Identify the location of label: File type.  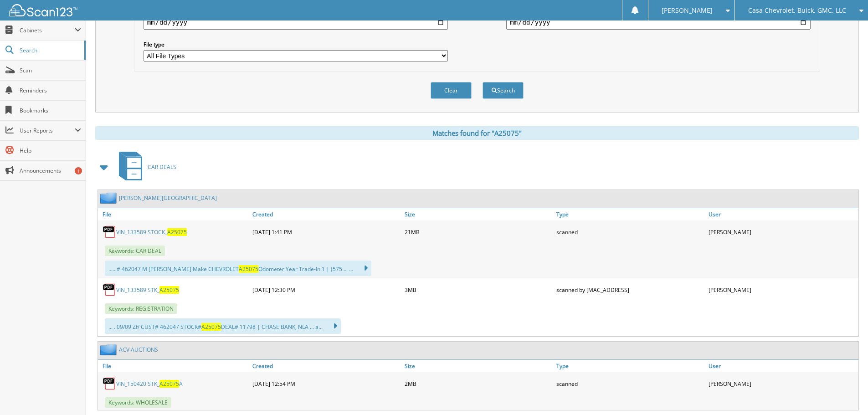
(296, 44).